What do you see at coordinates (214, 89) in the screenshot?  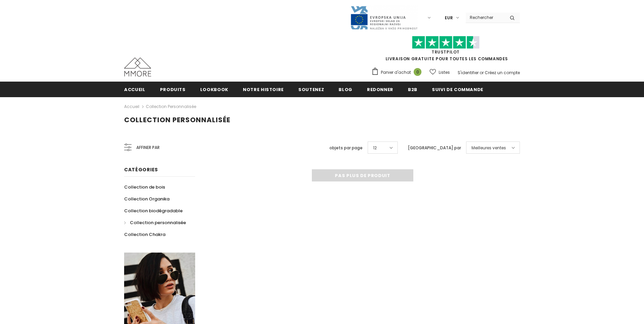 I see `a: Lookbook` at bounding box center [214, 89].